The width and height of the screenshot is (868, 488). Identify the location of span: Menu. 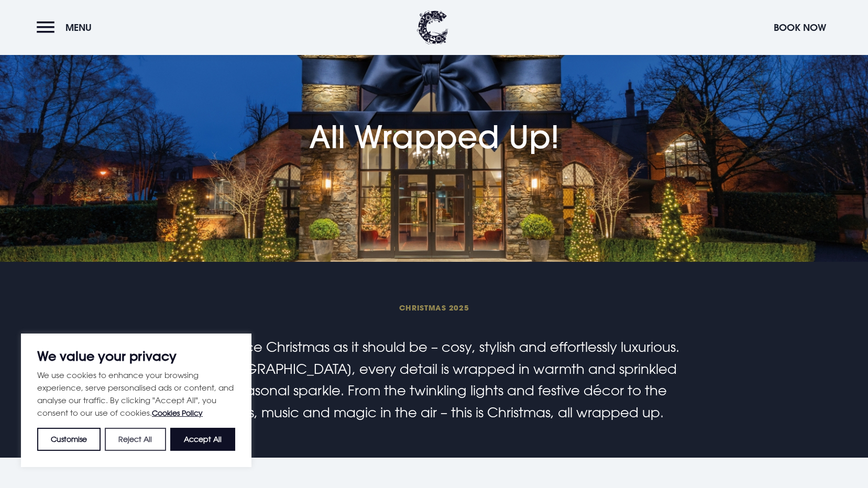
(79, 28).